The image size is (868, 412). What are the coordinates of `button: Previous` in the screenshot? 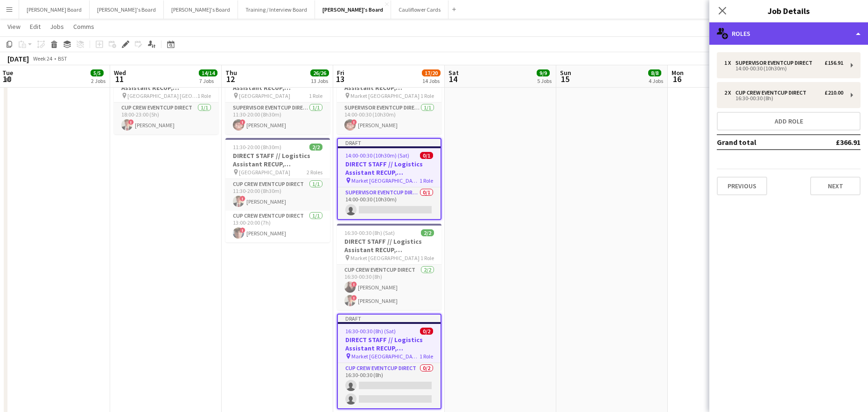 It's located at (742, 186).